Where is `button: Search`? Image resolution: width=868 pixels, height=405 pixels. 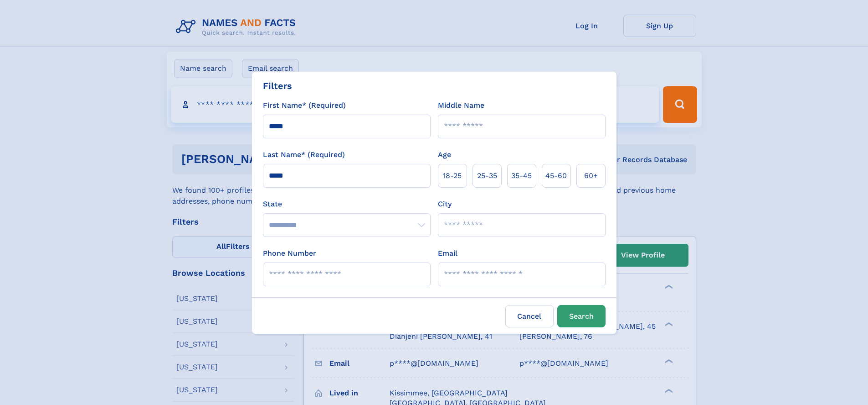 button: Search is located at coordinates (581, 316).